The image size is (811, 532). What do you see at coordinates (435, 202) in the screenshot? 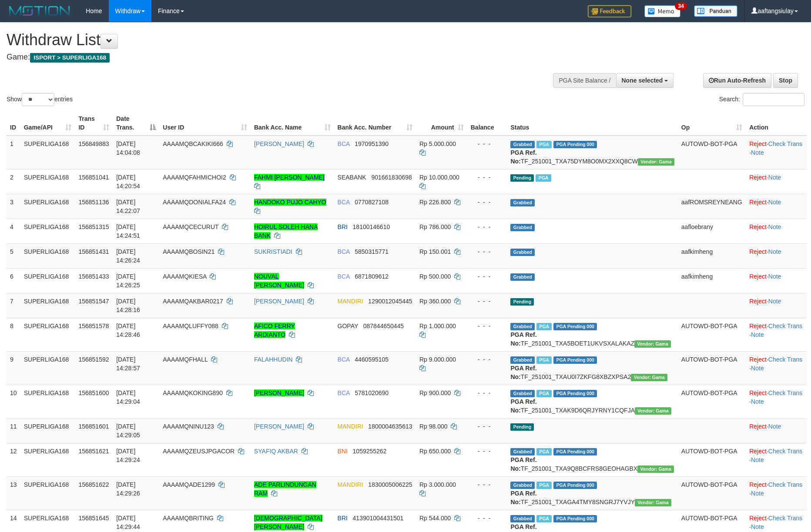
I see `span: Rp 226.800` at bounding box center [435, 202].